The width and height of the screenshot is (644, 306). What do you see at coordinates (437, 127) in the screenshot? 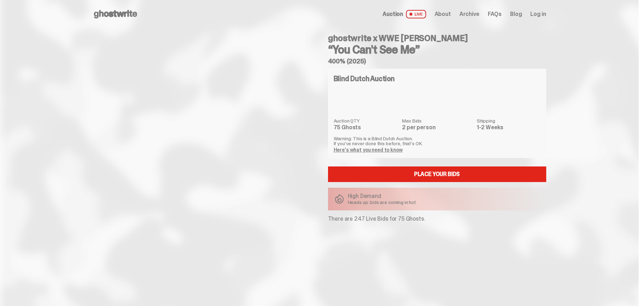
I see `dd: 2 per person` at bounding box center [437, 127].